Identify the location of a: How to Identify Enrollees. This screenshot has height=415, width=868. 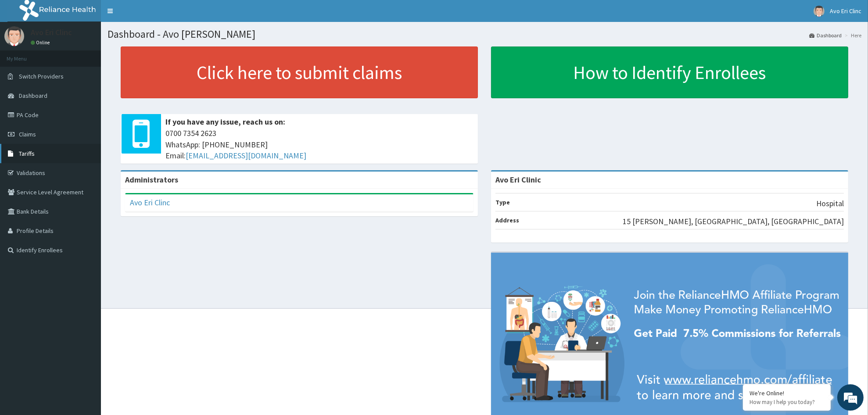
(670, 72).